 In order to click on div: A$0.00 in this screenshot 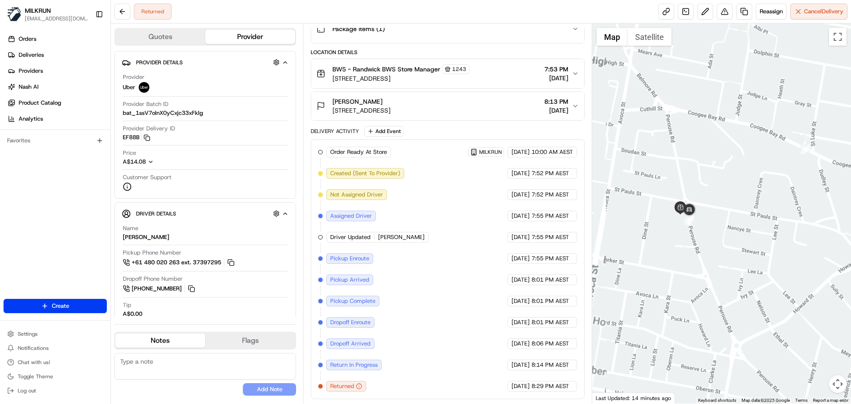, I will do `click(132, 314)`.